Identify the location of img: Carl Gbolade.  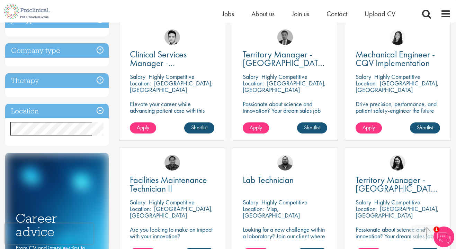
(285, 37).